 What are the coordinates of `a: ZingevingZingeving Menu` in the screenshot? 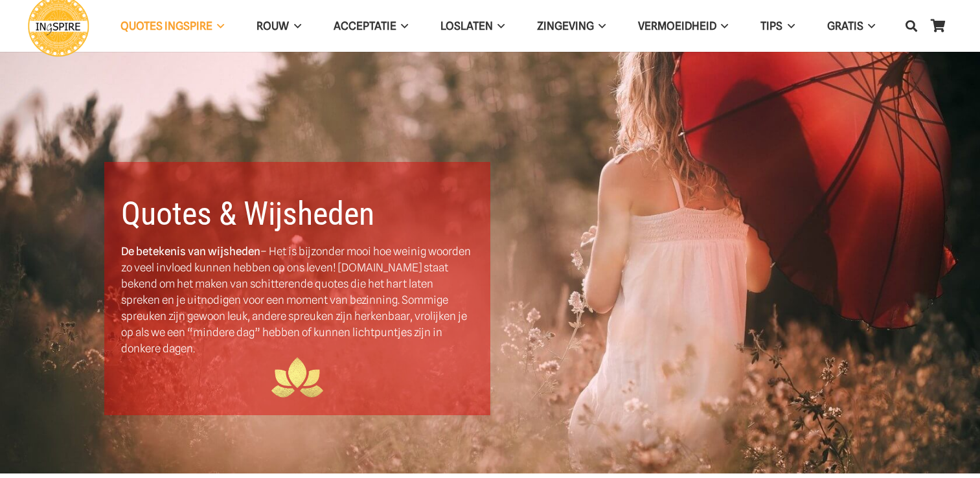 It's located at (571, 26).